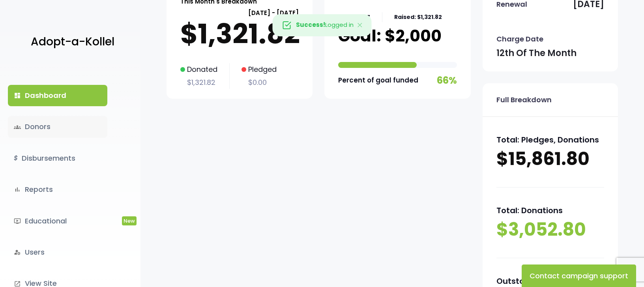 This screenshot has height=287, width=644. What do you see at coordinates (360, 26) in the screenshot?
I see `button: Close` at bounding box center [360, 26].